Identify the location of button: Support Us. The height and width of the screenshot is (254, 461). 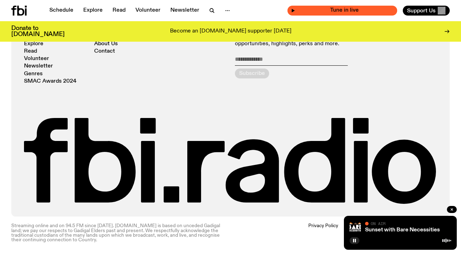
(426, 11).